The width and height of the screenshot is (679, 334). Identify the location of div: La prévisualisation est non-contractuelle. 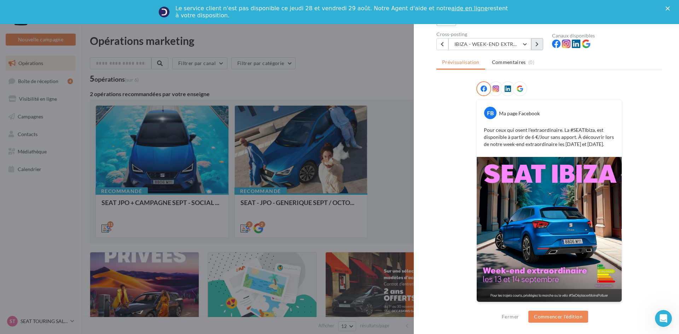
(549, 307).